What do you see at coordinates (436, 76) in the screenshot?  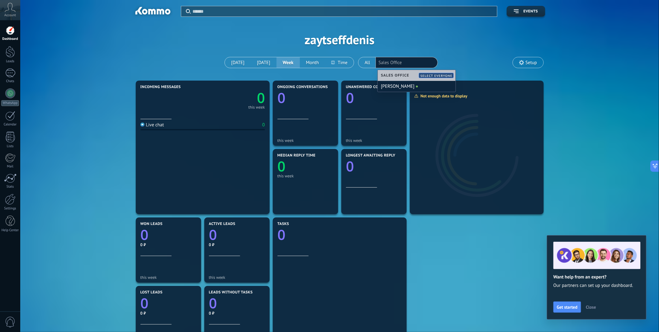 I see `span: Select everyone` at bounding box center [436, 76].